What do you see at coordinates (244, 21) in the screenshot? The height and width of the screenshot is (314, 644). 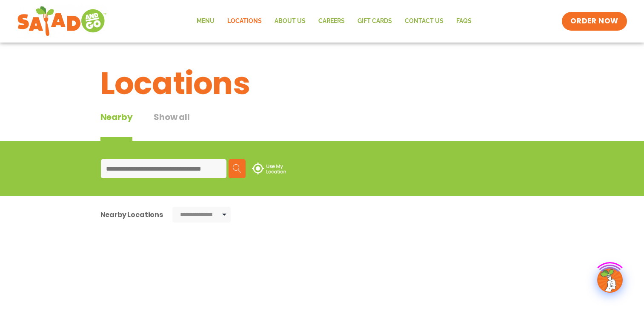 I see `a: Locations` at bounding box center [244, 21].